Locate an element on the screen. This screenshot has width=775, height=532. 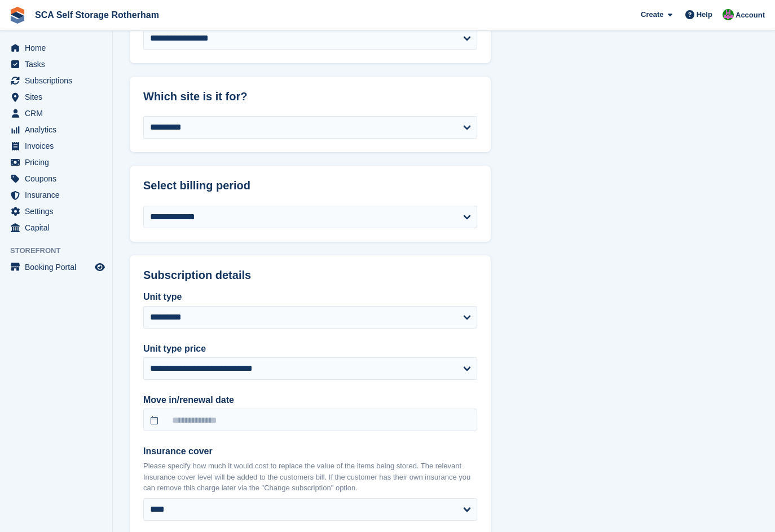
label: Insurance cover is located at coordinates (310, 452).